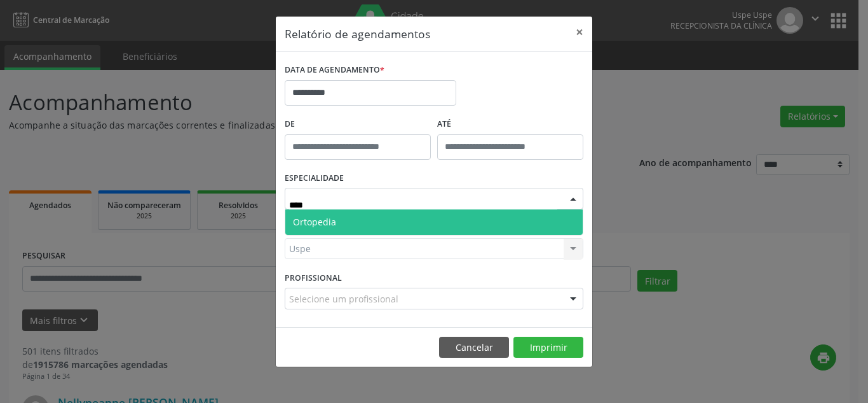  What do you see at coordinates (357, 33) in the screenshot?
I see `h5: Relatório de agendamentos` at bounding box center [357, 33].